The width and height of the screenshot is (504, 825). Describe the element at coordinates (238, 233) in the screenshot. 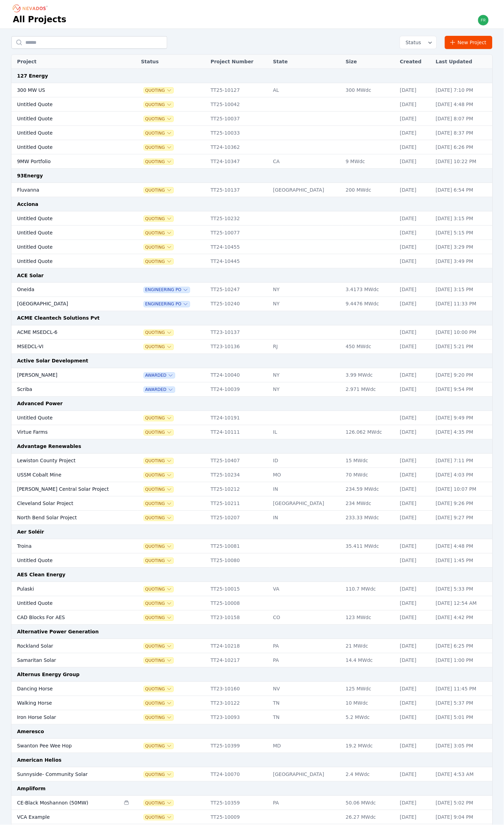

I see `td: TT25-10077` at that location.